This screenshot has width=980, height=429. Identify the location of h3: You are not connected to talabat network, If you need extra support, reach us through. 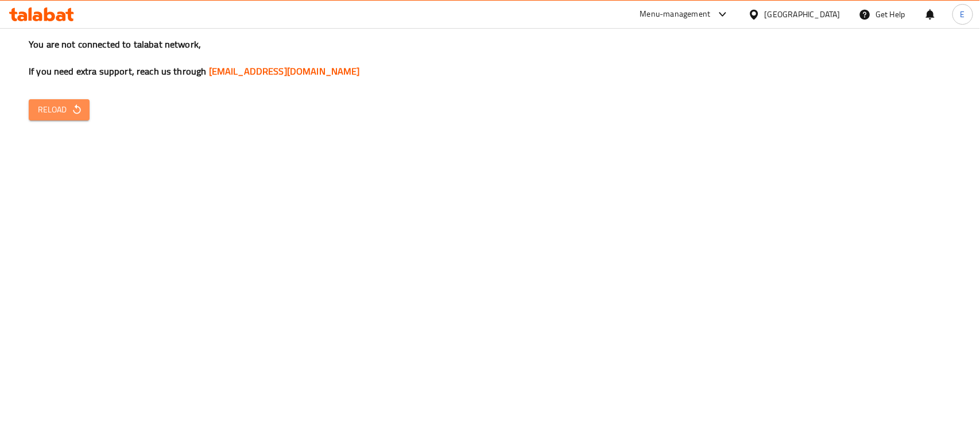
(490, 58).